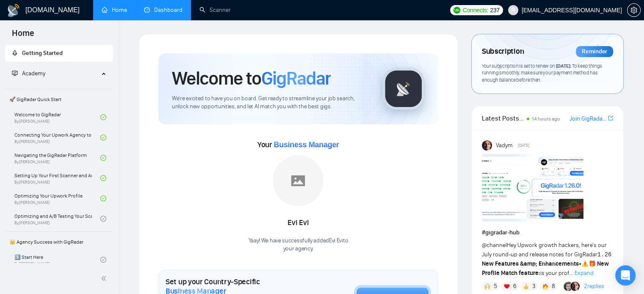 This screenshot has width=644, height=294. What do you see at coordinates (457, 10) in the screenshot?
I see `img: upwork-logo.png` at bounding box center [457, 10].